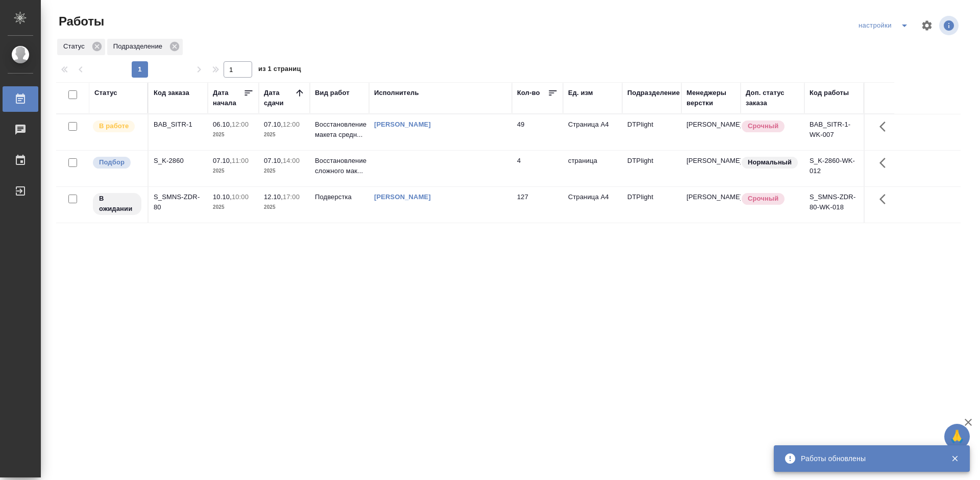 This screenshot has width=980, height=480. Describe the element at coordinates (592, 169) in the screenshot. I see `td: страница` at that location.